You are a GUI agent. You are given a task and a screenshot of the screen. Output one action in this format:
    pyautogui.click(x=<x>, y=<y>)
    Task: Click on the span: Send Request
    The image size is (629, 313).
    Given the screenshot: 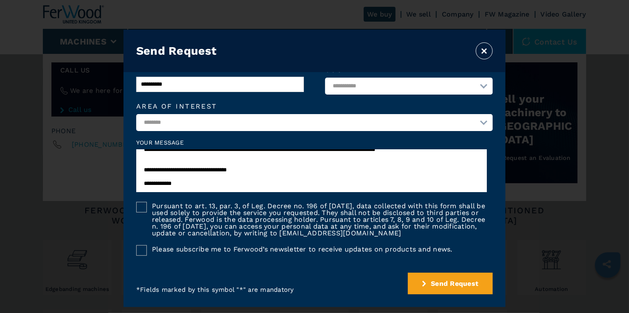 What is the action you would take?
    pyautogui.click(x=455, y=283)
    